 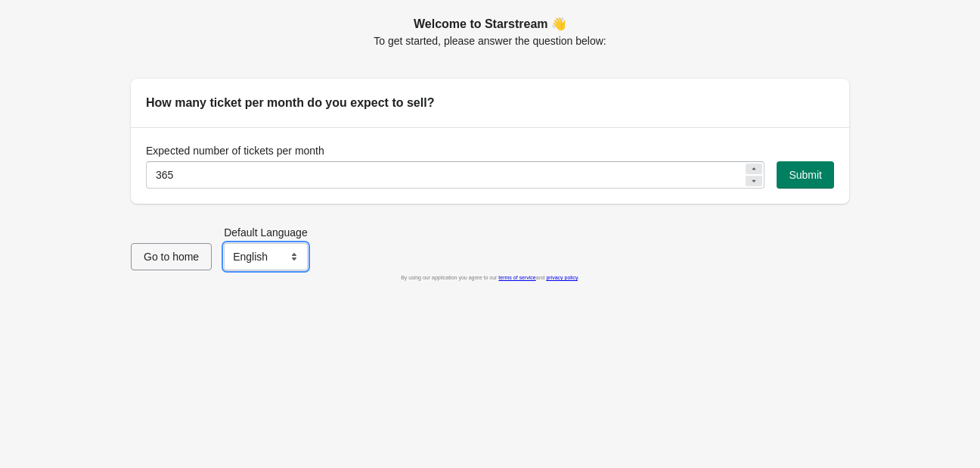 I want to click on a: terms of service, so click(x=517, y=277).